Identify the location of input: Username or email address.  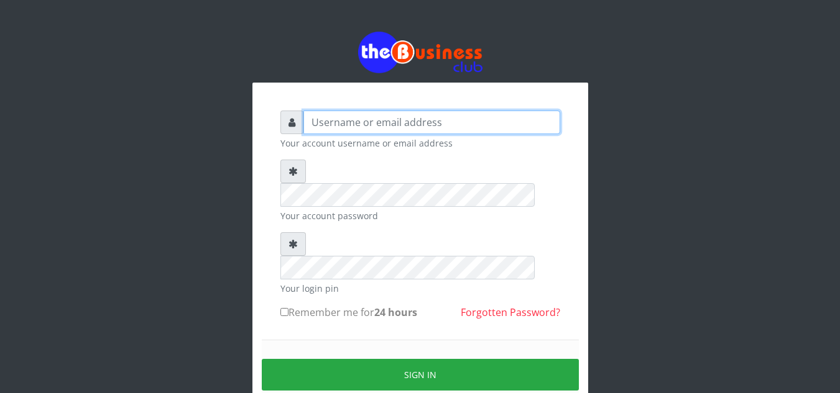
(431, 122).